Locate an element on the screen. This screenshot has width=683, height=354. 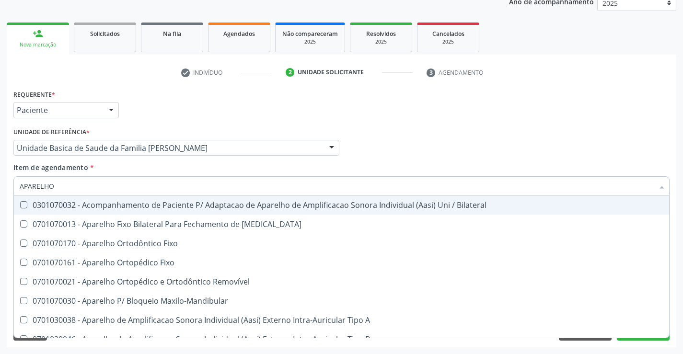
div: 0701030046 - Aparelho de Amplificacao Sonora Individual (Aasi) Externo Intra-Auricular Tipo B is located at coordinates (341, 339).